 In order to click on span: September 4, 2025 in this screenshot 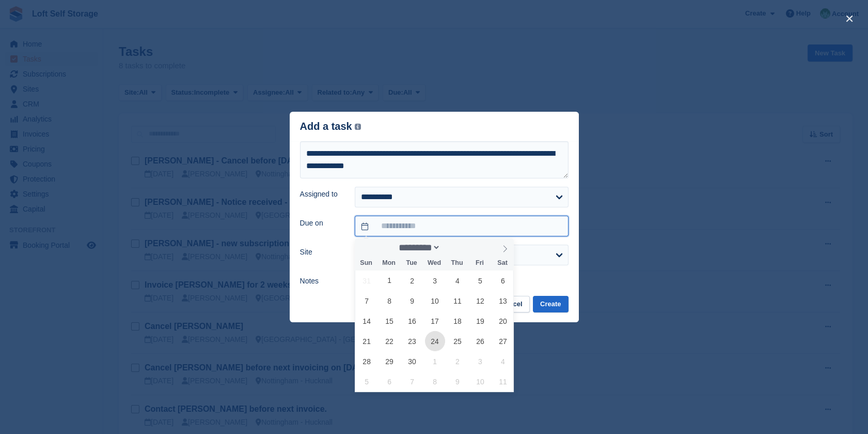, I will do `click(457, 280)`.